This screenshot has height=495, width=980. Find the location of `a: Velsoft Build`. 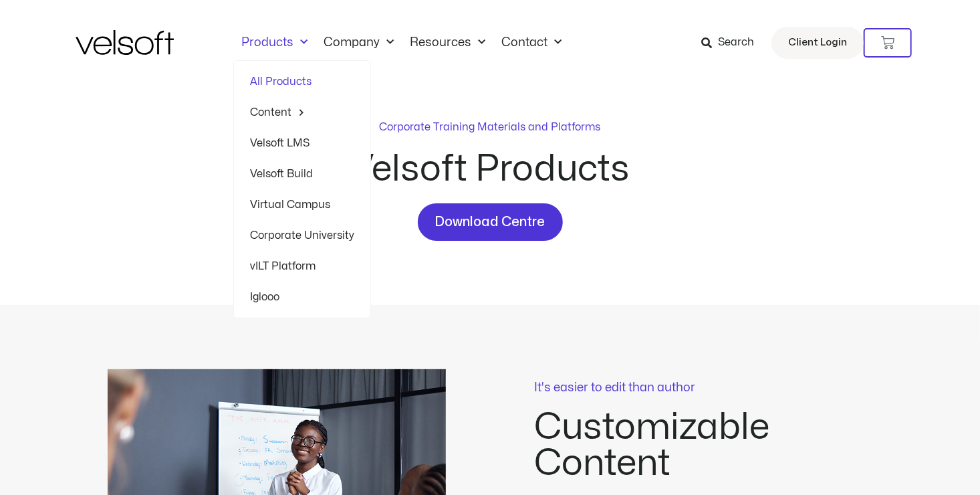

a: Velsoft Build is located at coordinates (302, 174).